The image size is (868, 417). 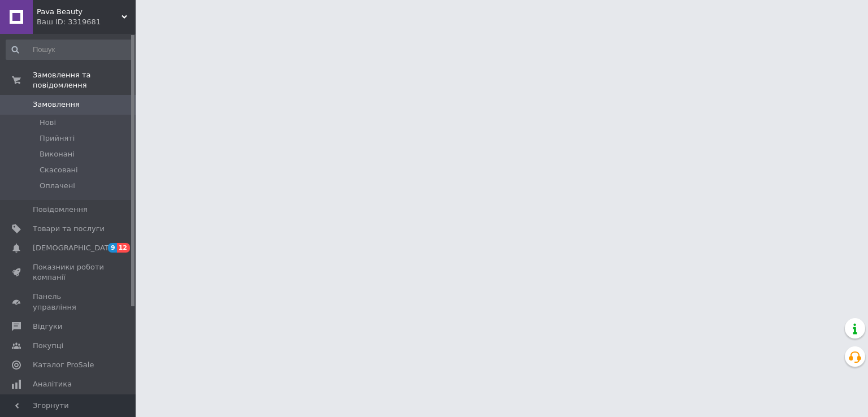 I want to click on span: Прийняті, so click(x=57, y=138).